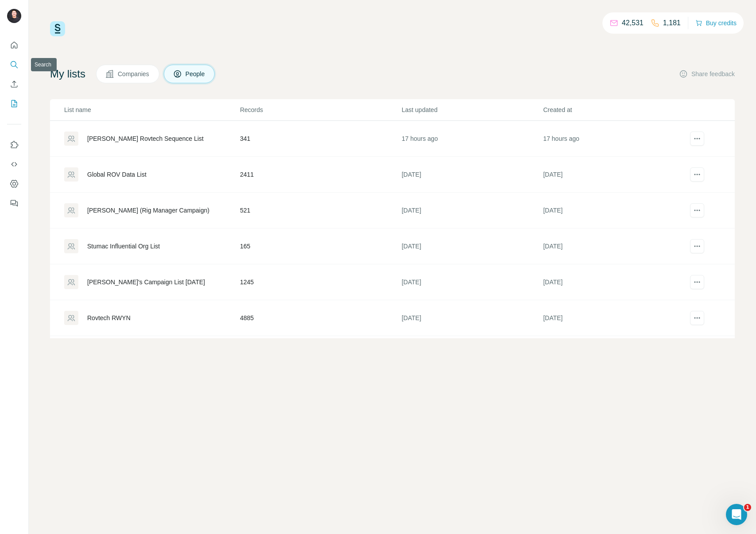  I want to click on button: Search, so click(14, 65).